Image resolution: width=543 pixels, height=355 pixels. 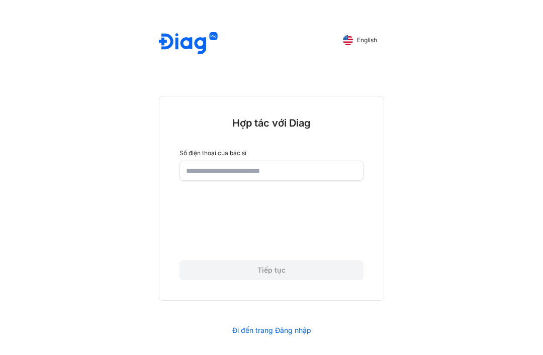 I want to click on img: English, so click(x=348, y=40).